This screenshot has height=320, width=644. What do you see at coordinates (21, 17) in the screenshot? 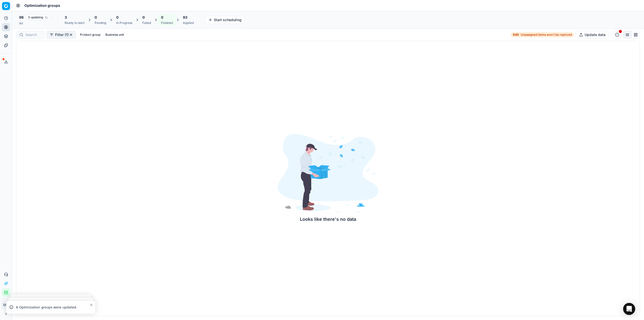
I see `span: 96` at bounding box center [21, 17].